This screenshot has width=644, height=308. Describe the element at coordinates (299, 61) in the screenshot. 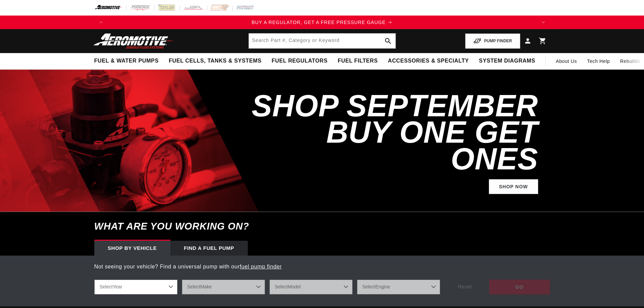

I see `summary: Fuel Regulators` at that location.